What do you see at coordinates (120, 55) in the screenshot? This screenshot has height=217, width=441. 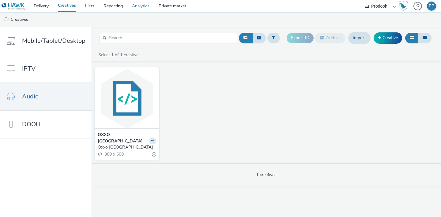 I see `a: Select of 1 creatives` at bounding box center [120, 55].